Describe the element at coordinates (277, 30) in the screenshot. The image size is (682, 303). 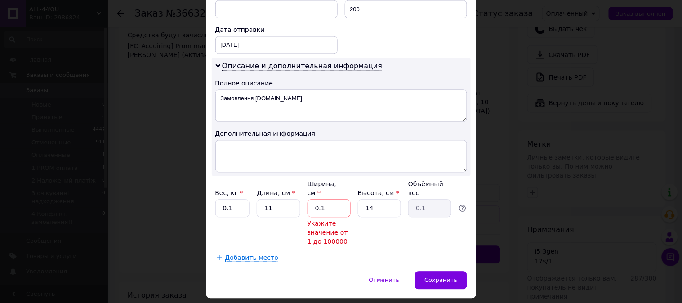
I see `div: Дата отправки` at that location.